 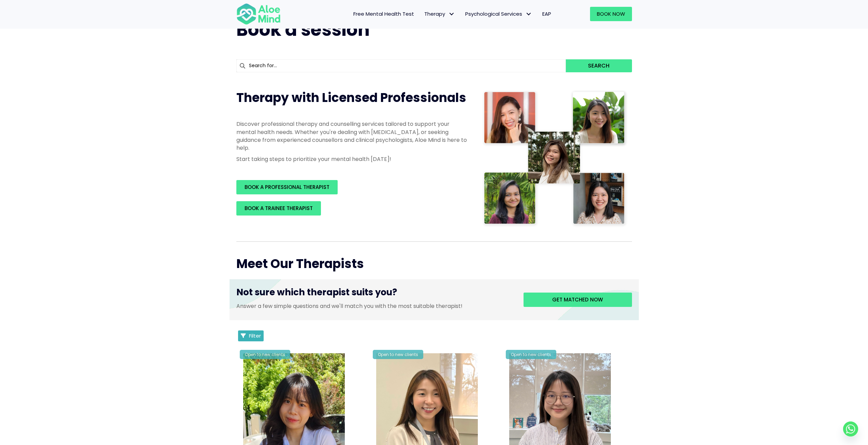 What do you see at coordinates (375, 294) in the screenshot?
I see `h3: Not sure which therapist suits you?` at bounding box center [375, 294].